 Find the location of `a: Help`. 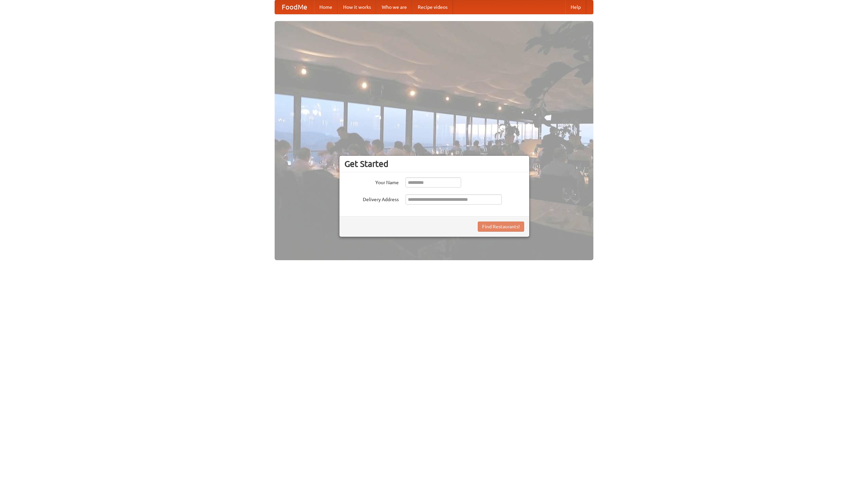

a: Help is located at coordinates (576, 7).